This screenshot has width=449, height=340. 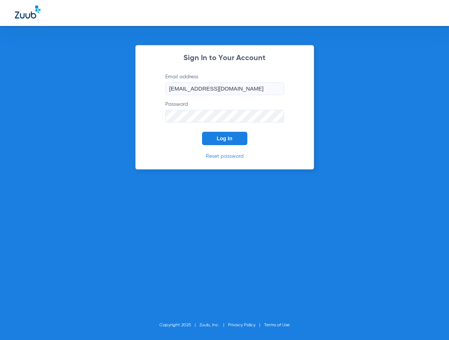 What do you see at coordinates (430, 322) in the screenshot?
I see `div: Chat Widget` at bounding box center [430, 322].